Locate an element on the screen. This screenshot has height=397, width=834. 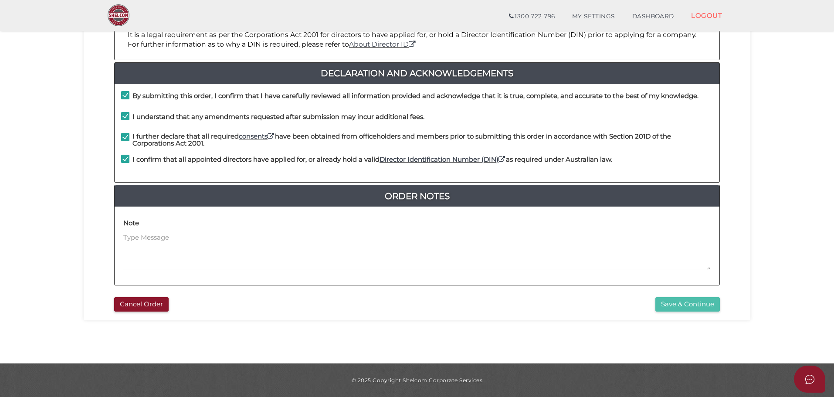
h4: By submitting this order, I confirm that I have carefully reviewed all information provided and a... is located at coordinates (415, 96).